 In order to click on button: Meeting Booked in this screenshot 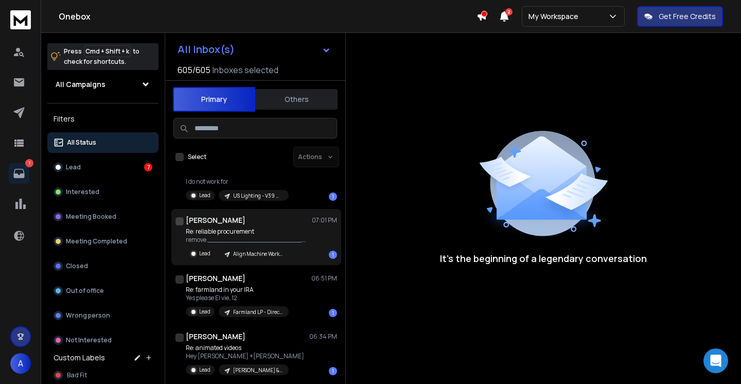, I will do `click(103, 217)`.